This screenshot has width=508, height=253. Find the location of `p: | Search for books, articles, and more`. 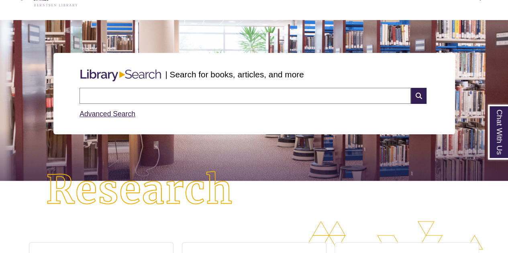

p: | Search for books, articles, and more is located at coordinates (234, 74).